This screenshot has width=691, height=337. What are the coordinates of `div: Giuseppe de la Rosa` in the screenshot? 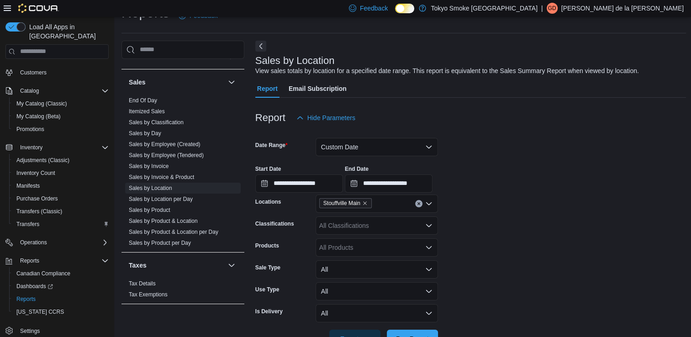 It's located at (552, 8).